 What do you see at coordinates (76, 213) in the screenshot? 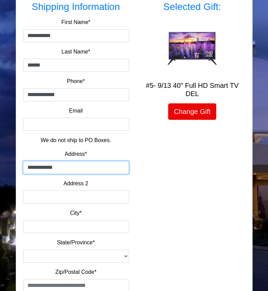
I see `label: City*` at bounding box center [76, 213].